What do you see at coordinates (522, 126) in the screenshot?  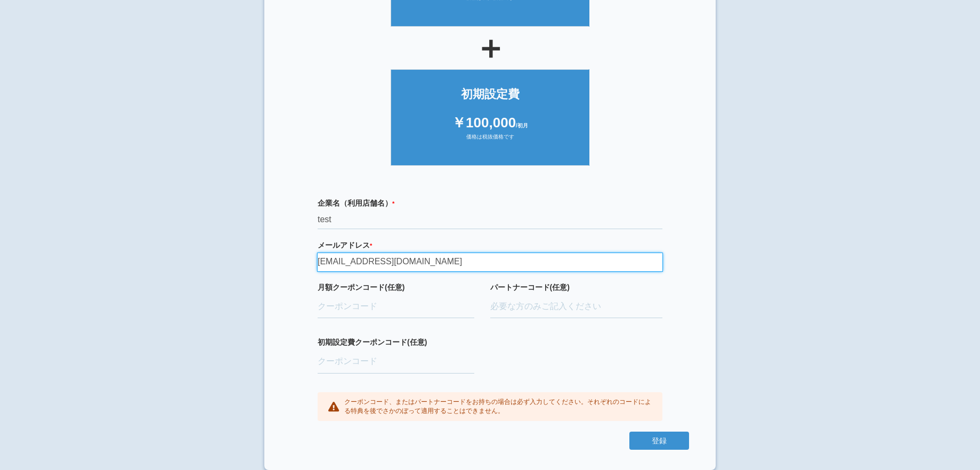 I see `span: /初月` at bounding box center [522, 126].